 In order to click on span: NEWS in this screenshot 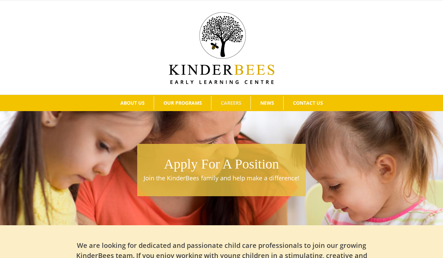, I will do `click(267, 103)`.